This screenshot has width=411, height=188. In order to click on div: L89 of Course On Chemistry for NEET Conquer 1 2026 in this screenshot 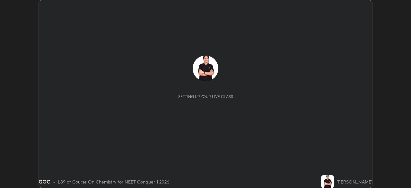, I will do `click(113, 182)`.